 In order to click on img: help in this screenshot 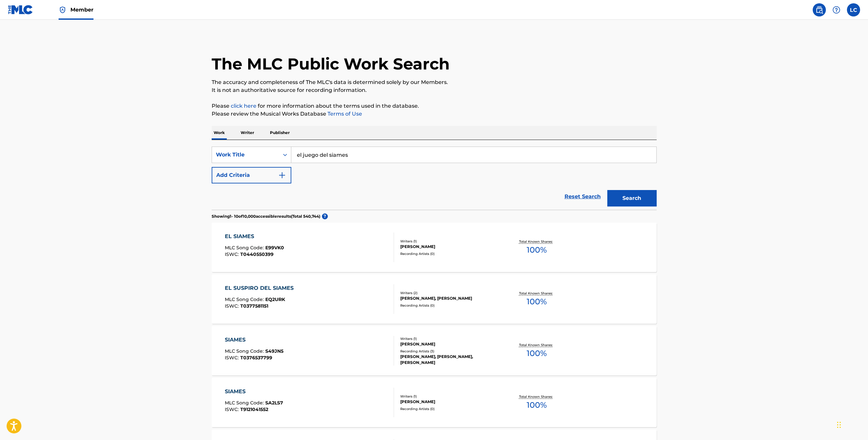, I will do `click(836, 10)`.